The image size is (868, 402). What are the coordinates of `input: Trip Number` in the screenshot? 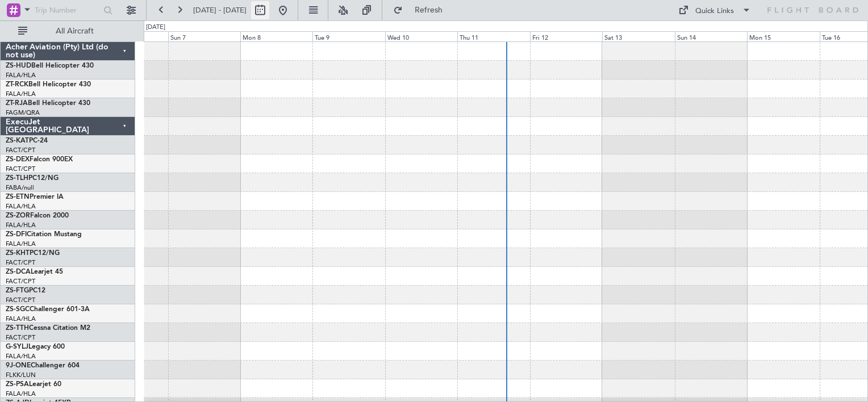 It's located at (67, 11).